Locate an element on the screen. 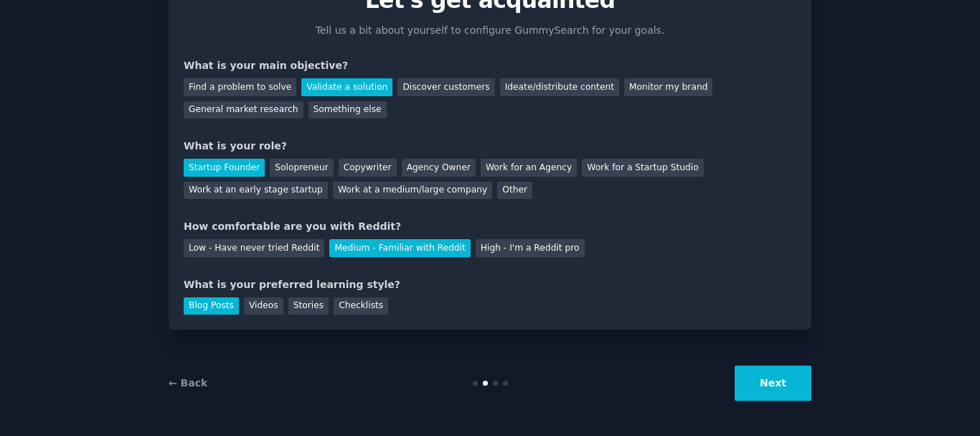 The width and height of the screenshot is (980, 436). div: Work for an Agency is located at coordinates (529, 167).